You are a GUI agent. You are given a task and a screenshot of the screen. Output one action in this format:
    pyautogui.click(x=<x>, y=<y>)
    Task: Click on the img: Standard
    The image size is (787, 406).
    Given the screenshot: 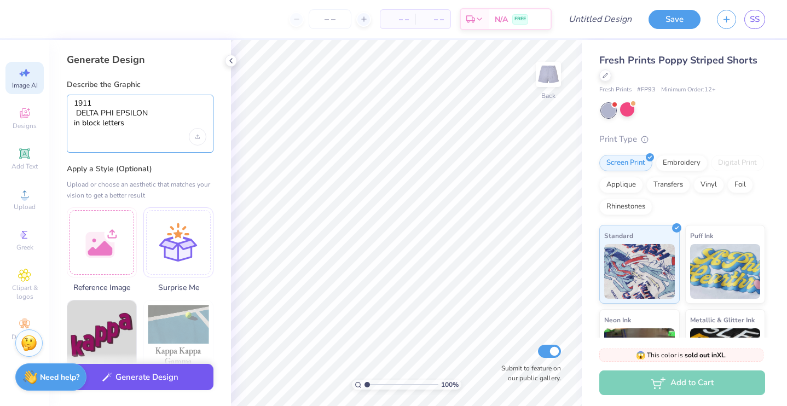 What is the action you would take?
    pyautogui.click(x=640, y=272)
    